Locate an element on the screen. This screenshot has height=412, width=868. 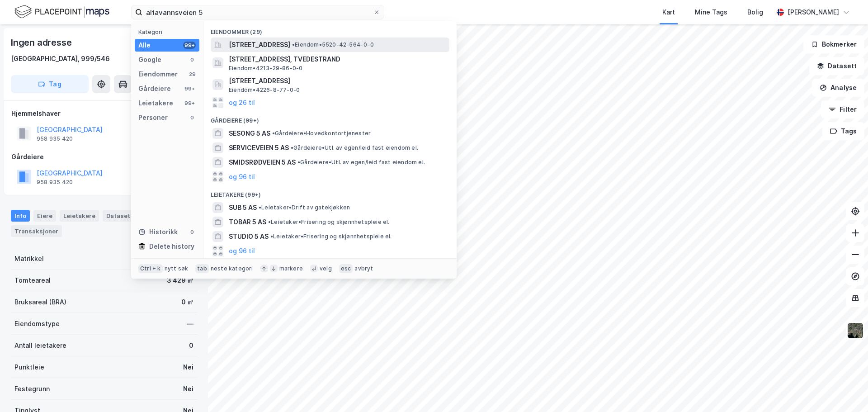
button: og 26 til is located at coordinates (242, 103).